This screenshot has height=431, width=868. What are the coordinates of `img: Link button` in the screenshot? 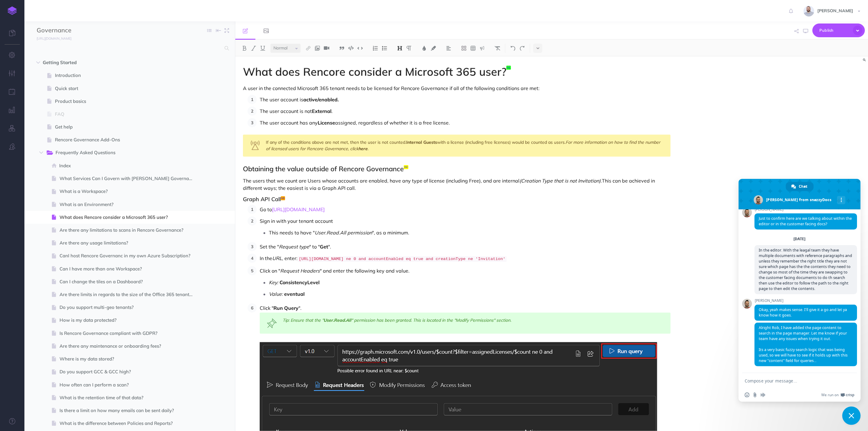 It's located at (308, 48).